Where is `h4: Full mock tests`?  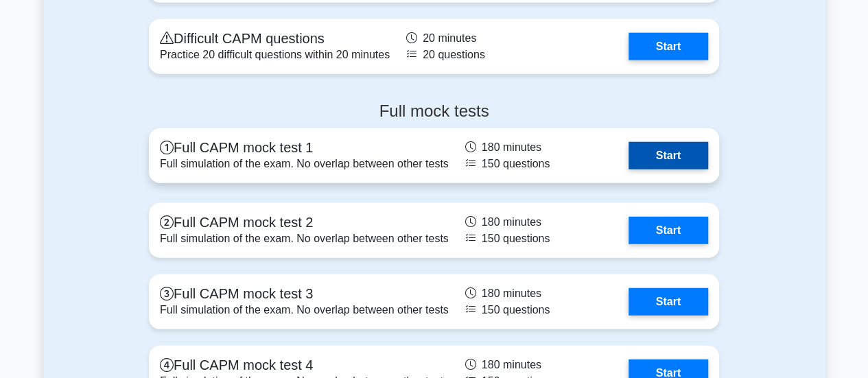
h4: Full mock tests is located at coordinates (434, 111).